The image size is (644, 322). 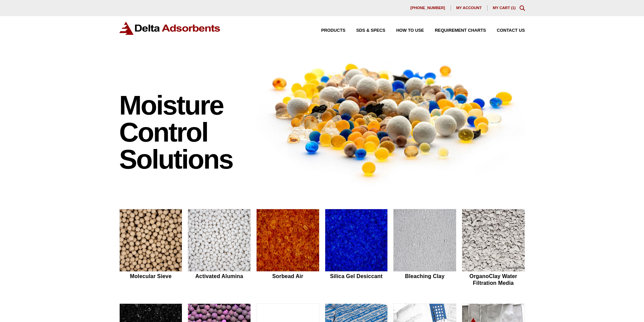 What do you see at coordinates (493, 248) in the screenshot?
I see `a: OrganoClay Water Filtration Media` at bounding box center [493, 248].